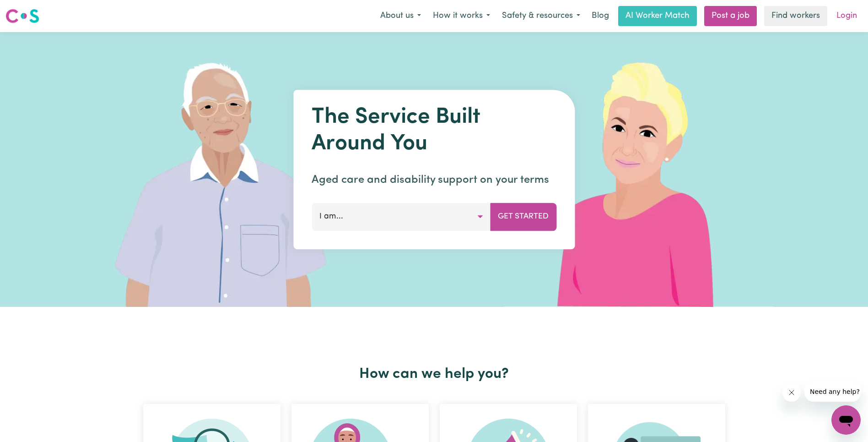 The width and height of the screenshot is (868, 442). What do you see at coordinates (462, 16) in the screenshot?
I see `button: How it works` at bounding box center [462, 16].